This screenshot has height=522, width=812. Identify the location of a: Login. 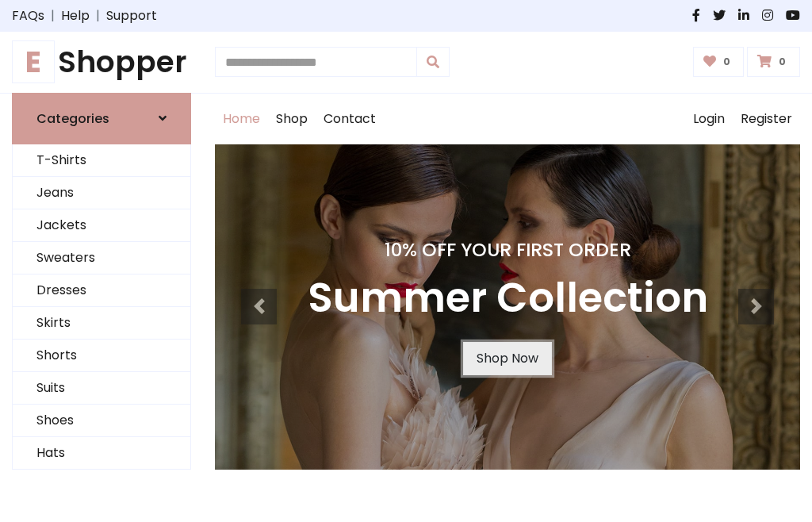
(710, 119).